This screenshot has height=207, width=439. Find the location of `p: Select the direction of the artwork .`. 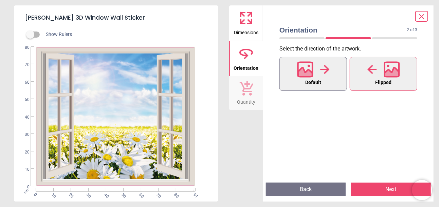

p: Select the direction of the artwork . is located at coordinates (351, 49).